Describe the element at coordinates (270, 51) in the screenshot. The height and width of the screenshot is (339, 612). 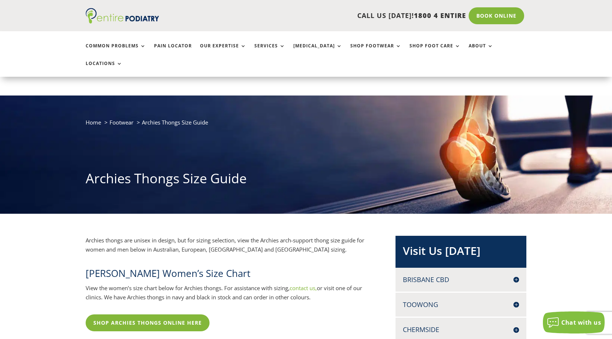
I see `a: Services` at that location.